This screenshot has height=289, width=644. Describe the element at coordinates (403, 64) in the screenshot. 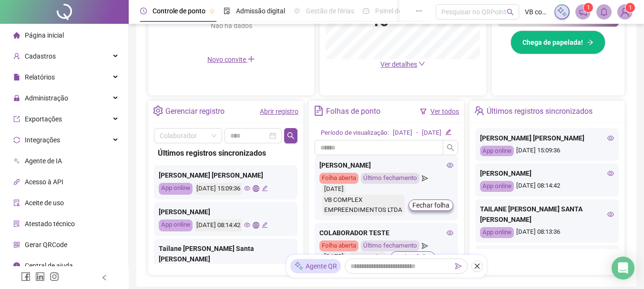

I see `a: Ver detalhes down` at that location.